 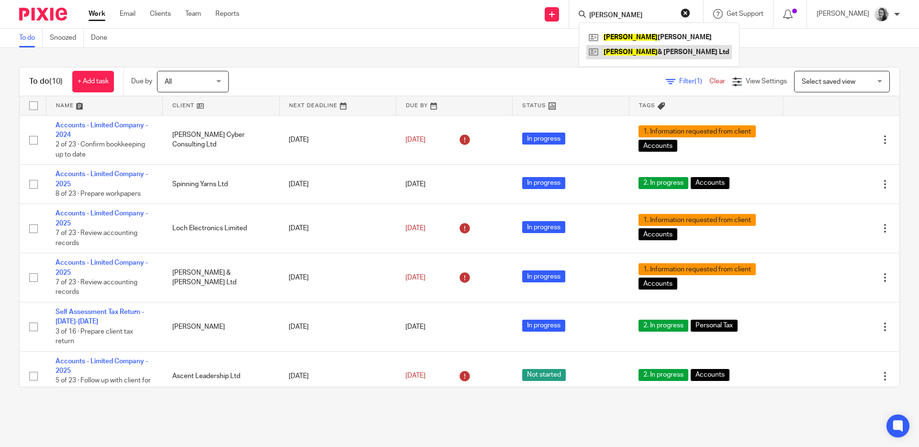 I want to click on a: + Add task, so click(x=93, y=81).